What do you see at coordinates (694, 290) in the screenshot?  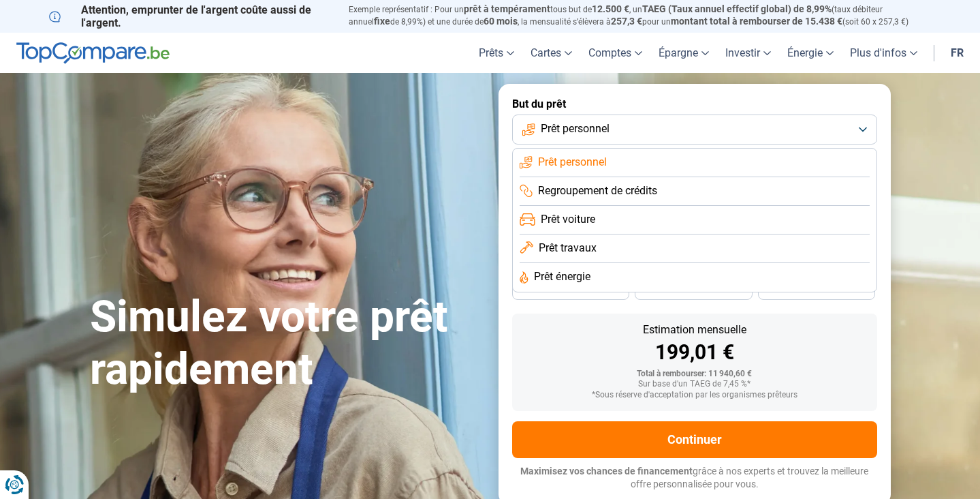 I see `span: 30 mois` at bounding box center [694, 290].